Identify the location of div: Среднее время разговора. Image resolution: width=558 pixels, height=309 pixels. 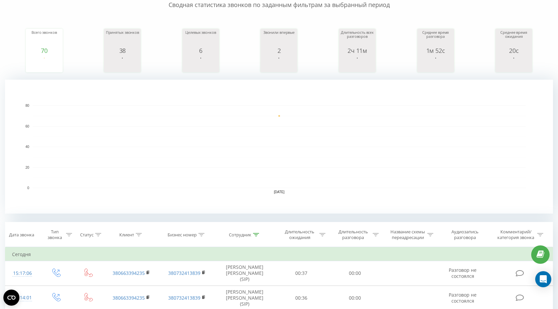
(436, 39).